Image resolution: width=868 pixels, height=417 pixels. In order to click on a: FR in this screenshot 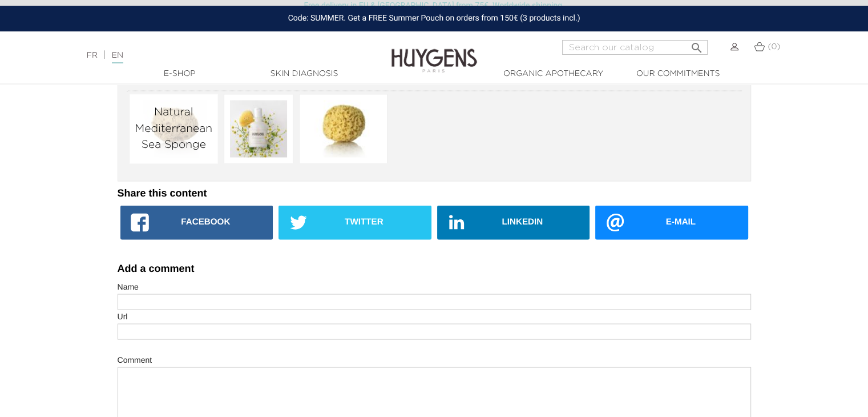, I will do `click(92, 55)`.